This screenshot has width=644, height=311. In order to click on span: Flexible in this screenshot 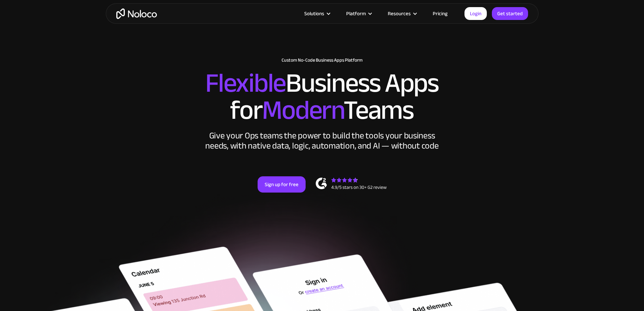, I will do `click(245, 83)`.